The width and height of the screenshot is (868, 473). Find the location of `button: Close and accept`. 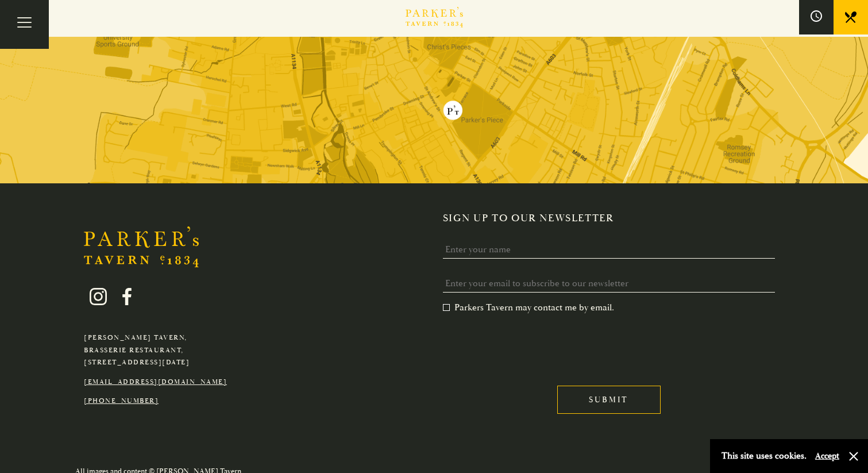

button: Close and accept is located at coordinates (854, 456).